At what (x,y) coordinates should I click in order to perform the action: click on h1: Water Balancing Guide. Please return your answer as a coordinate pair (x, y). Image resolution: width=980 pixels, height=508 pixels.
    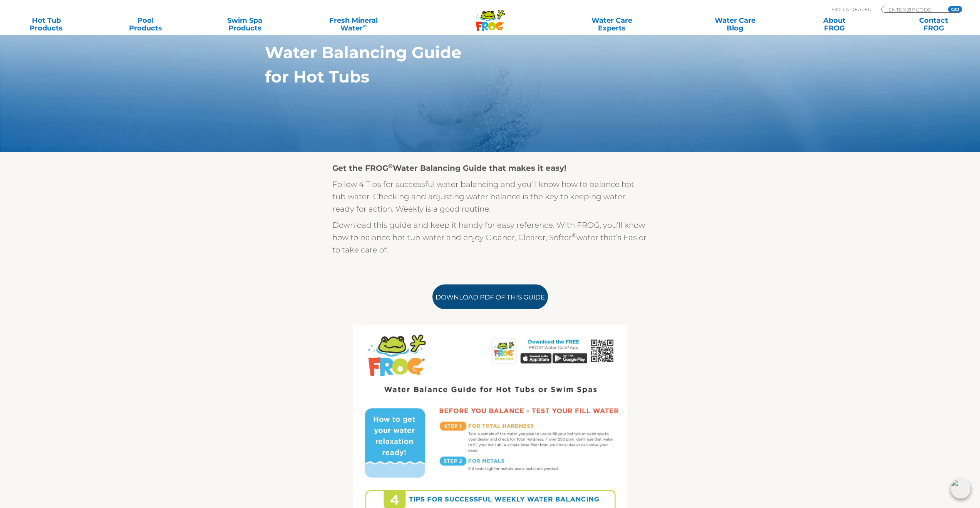
    Looking at the image, I should click on (472, 52).